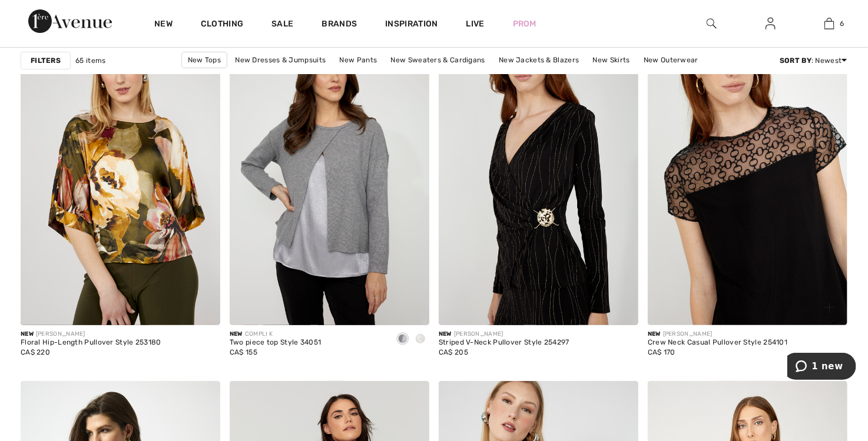 The width and height of the screenshot is (868, 441). I want to click on div: : Newest, so click(813, 61).